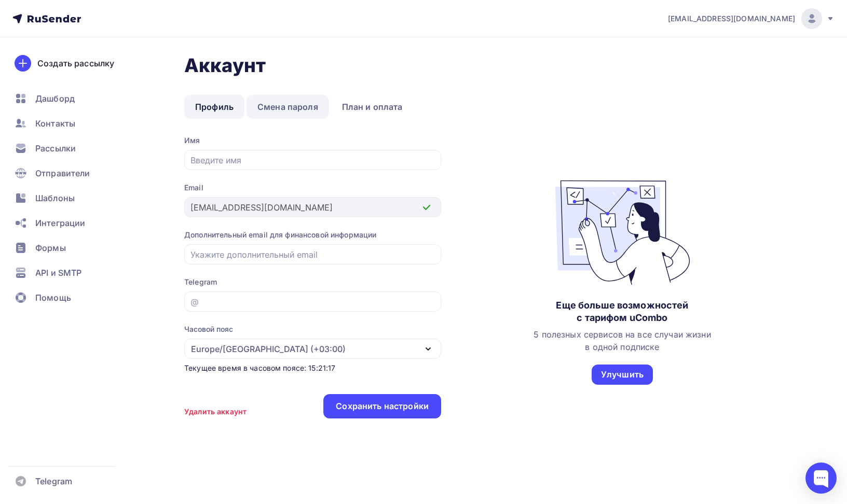 This screenshot has width=847, height=504. What do you see at coordinates (313, 160) in the screenshot?
I see `input: Введите имя` at bounding box center [313, 160].